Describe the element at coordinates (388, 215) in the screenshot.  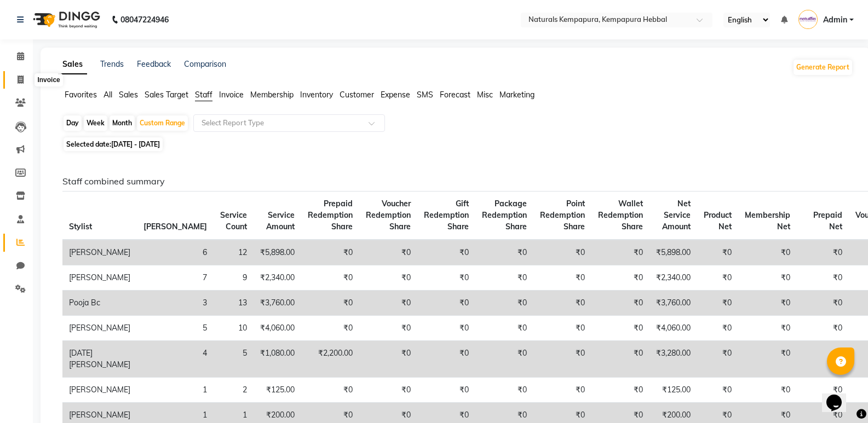
I see `span: Voucher Redemption Share` at that location.